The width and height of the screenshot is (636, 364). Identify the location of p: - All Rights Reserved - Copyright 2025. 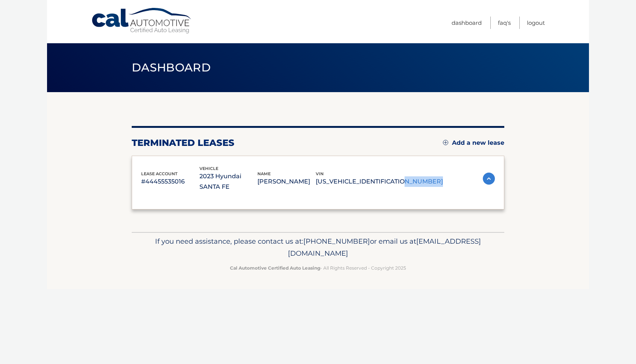
(318, 268).